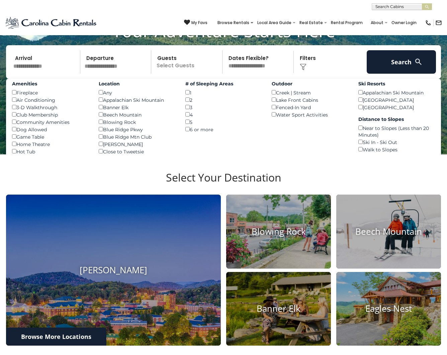 The height and width of the screenshot is (355, 447). Describe the element at coordinates (50, 107) in the screenshot. I see `div: 3-D Walkthrough` at that location.